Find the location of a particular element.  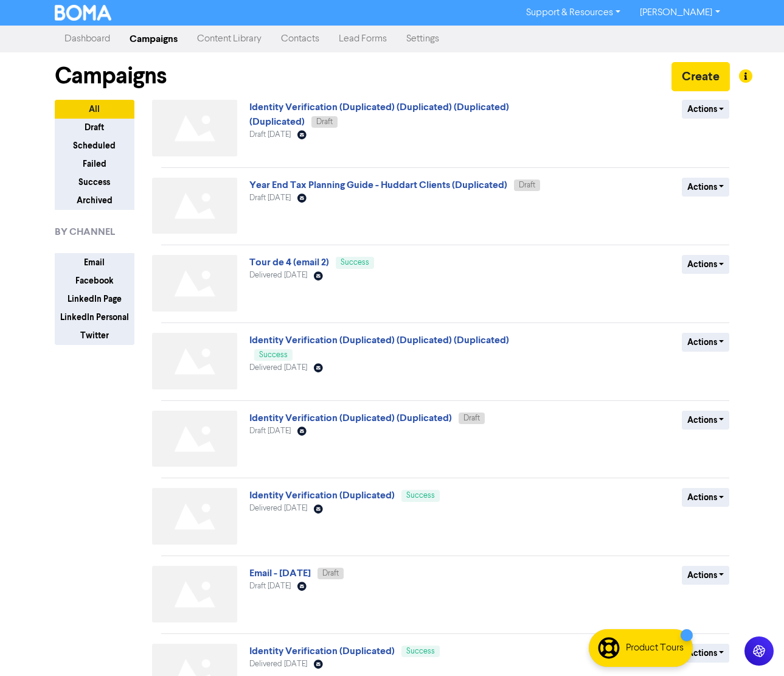

button: LinkedIn Page is located at coordinates (94, 299).